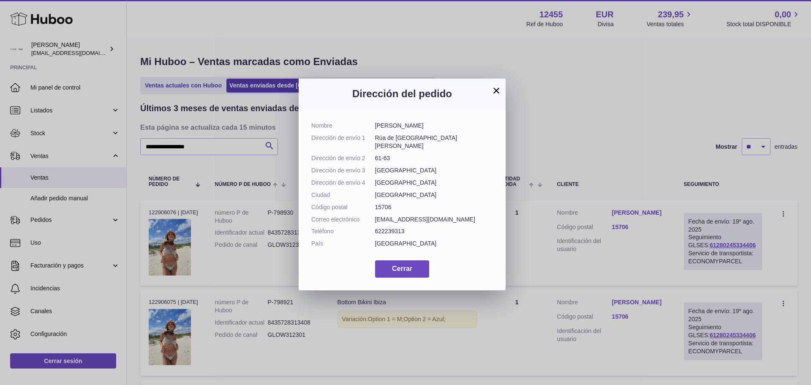 This screenshot has width=811, height=385. Describe the element at coordinates (343, 125) in the screenshot. I see `dt: Nombre` at that location.